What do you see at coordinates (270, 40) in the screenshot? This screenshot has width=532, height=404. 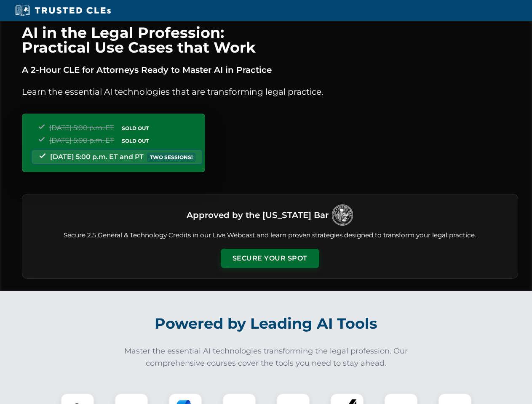 I see `h1: AI in the Legal Profession: Practical Use Cases that Work` at bounding box center [270, 40].